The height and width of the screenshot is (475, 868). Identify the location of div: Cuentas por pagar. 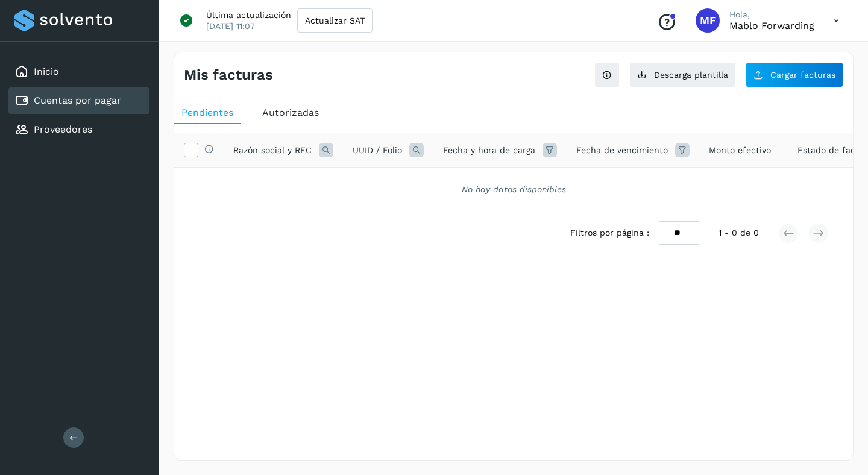
(79, 101).